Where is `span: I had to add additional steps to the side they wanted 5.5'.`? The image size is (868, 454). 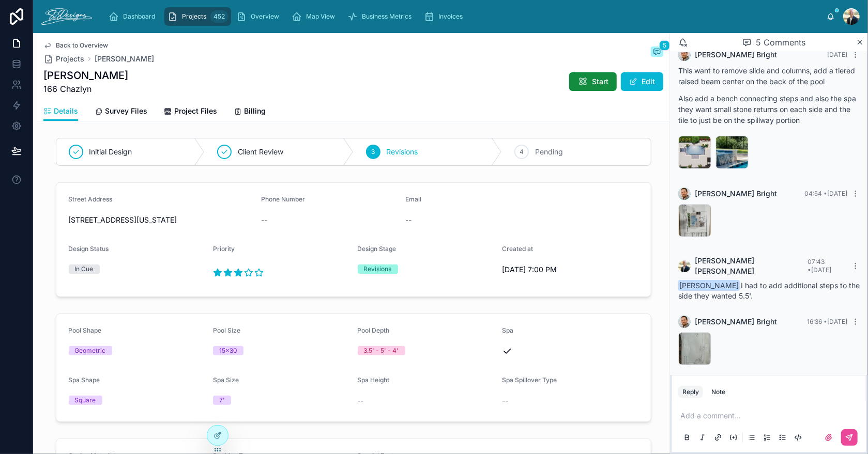
span: I had to add additional steps to the side they wanted 5.5'. is located at coordinates (769, 290).